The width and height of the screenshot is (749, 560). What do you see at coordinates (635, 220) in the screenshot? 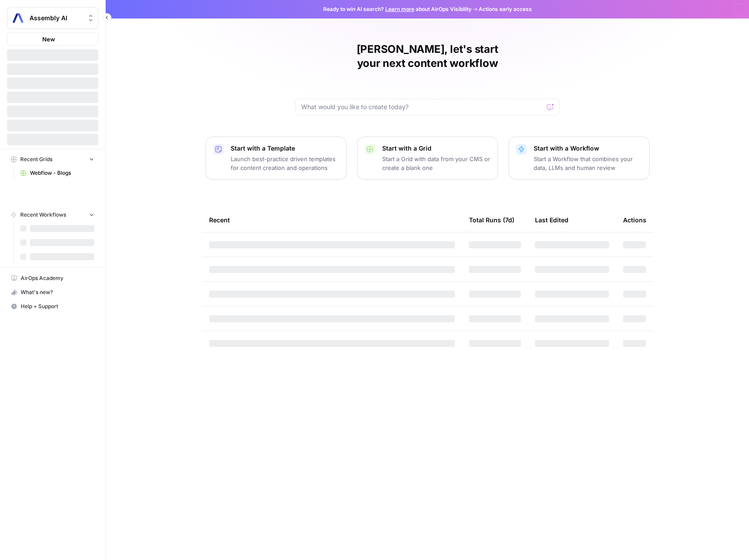
I see `div: Actions` at bounding box center [635, 220].